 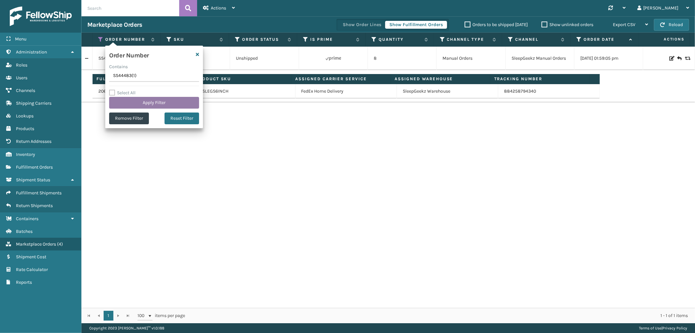 I want to click on span: Fulfillment Shipments, so click(x=39, y=193).